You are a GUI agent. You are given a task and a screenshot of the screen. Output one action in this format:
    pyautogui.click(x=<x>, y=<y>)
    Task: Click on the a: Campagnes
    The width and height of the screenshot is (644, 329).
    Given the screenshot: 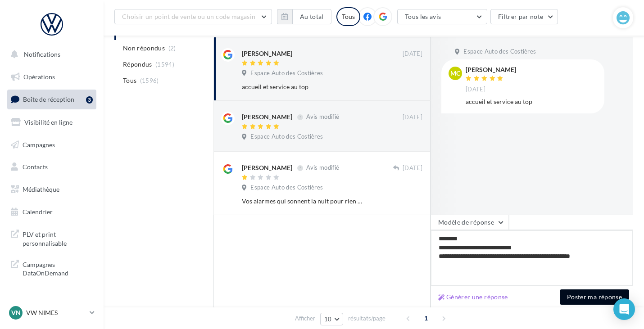 What is the action you would take?
    pyautogui.click(x=52, y=145)
    